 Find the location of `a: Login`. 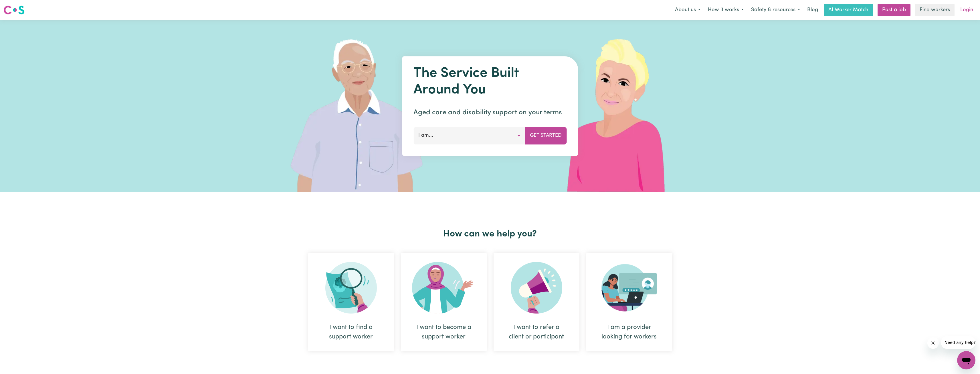

a: Login is located at coordinates (966, 10).